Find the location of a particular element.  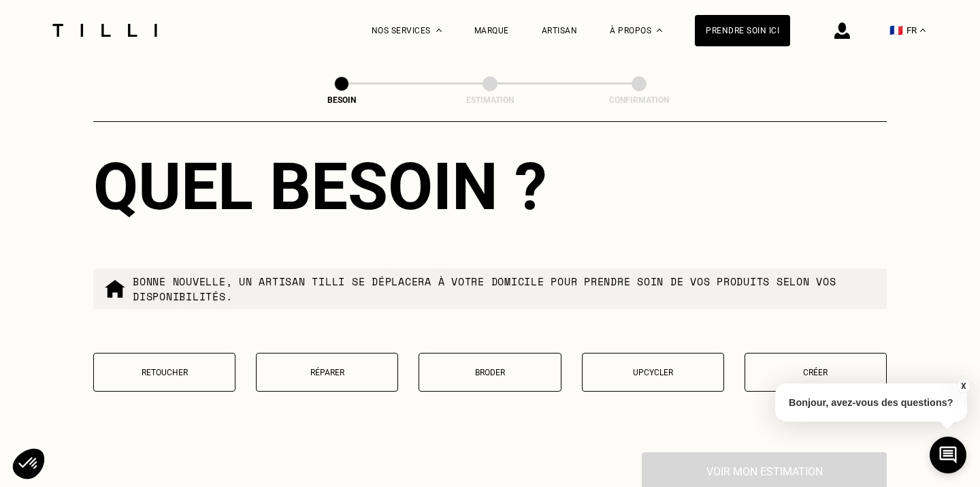

p: Broder is located at coordinates (489, 373).